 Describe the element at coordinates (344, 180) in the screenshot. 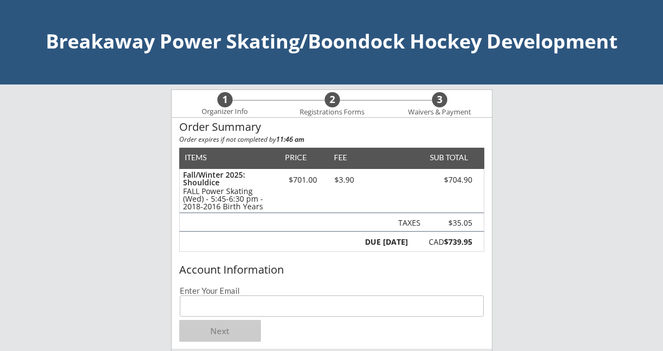

I see `div: $3.90` at that location.